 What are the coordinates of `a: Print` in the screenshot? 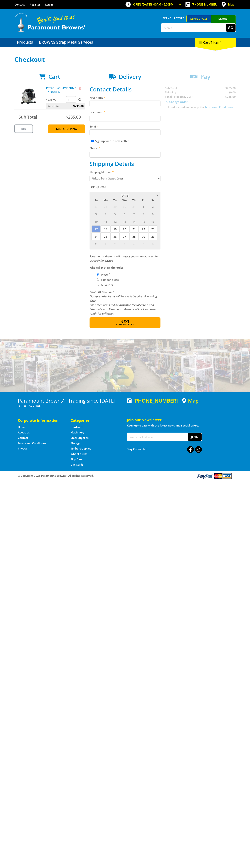 It's located at (23, 129).